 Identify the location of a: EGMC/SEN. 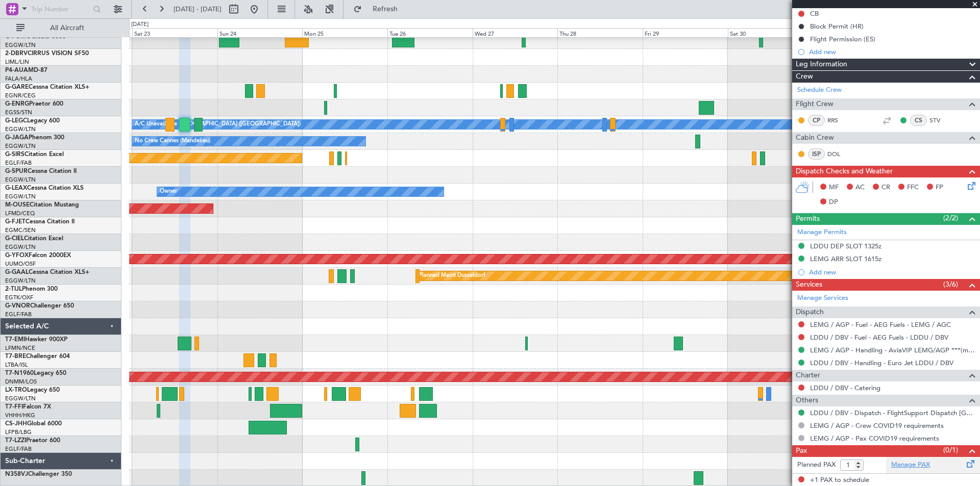
(21, 230).